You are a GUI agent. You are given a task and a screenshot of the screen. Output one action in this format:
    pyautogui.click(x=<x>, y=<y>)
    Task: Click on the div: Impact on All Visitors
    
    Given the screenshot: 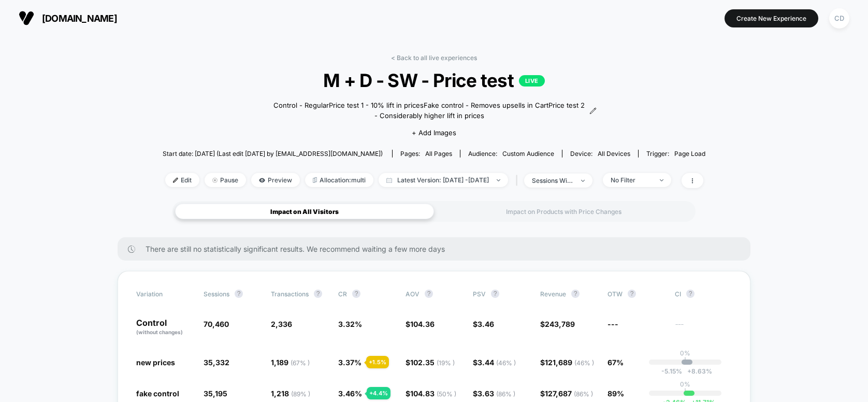 What is the action you would take?
    pyautogui.click(x=304, y=211)
    